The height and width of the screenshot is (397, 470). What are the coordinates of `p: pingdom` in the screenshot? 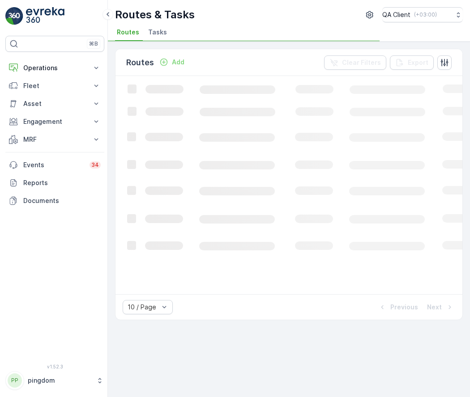 It's located at (60, 381).